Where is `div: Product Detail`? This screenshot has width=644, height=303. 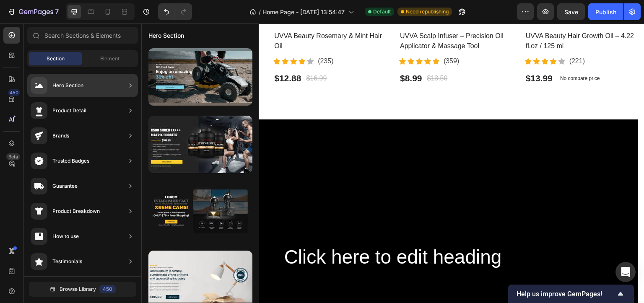
div: Product Detail is located at coordinates (69, 111).